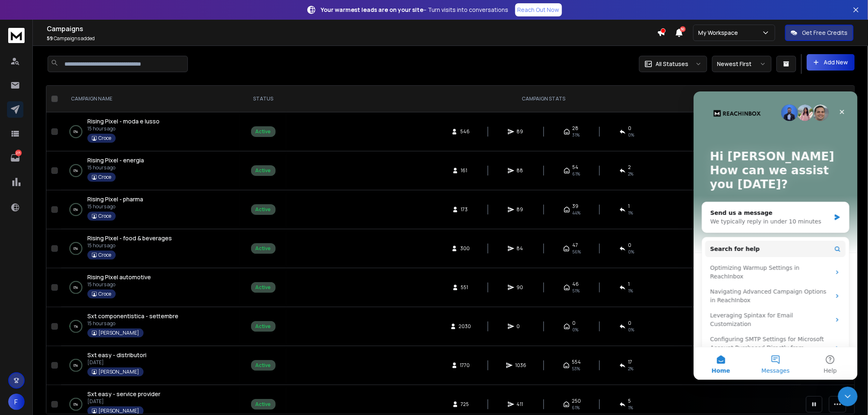  I want to click on span: 54, so click(576, 168).